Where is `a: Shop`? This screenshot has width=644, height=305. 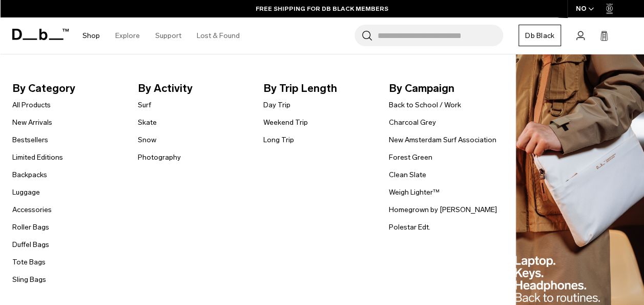
a: Shop is located at coordinates (91, 35).